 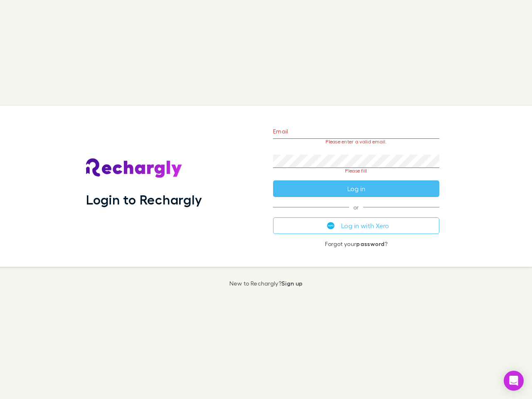 What do you see at coordinates (266, 283) in the screenshot?
I see `p: New to Rechargly?` at bounding box center [266, 283].